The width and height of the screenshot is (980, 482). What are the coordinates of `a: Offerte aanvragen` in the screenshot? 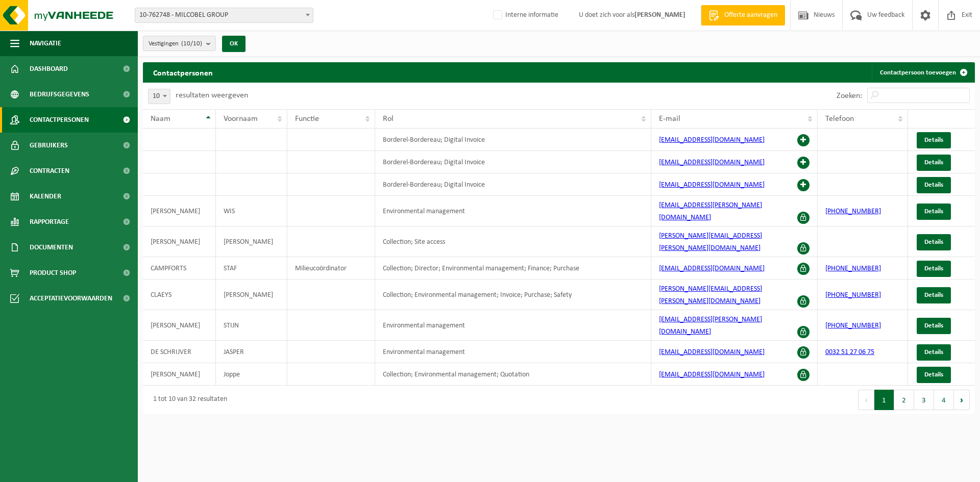 It's located at (742, 15).